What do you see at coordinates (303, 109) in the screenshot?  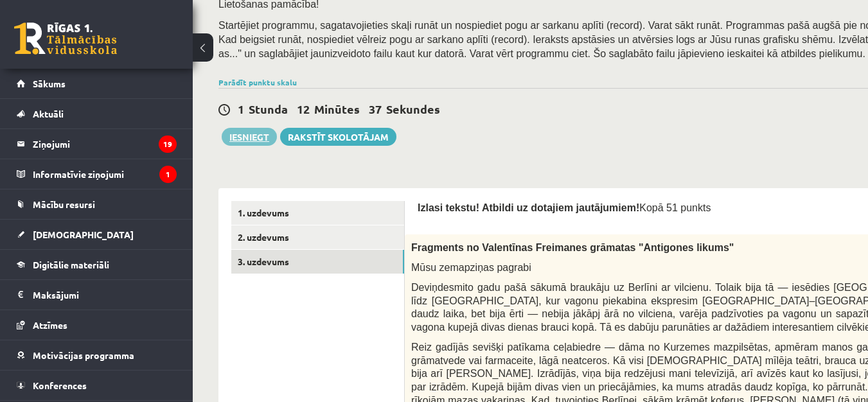 I see `span: 12` at bounding box center [303, 109].